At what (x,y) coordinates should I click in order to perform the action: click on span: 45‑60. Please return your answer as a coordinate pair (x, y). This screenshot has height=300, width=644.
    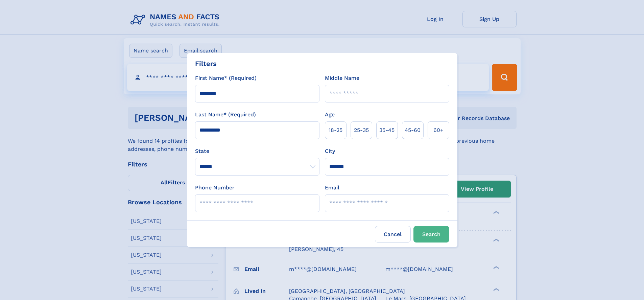
    Looking at the image, I should click on (412, 130).